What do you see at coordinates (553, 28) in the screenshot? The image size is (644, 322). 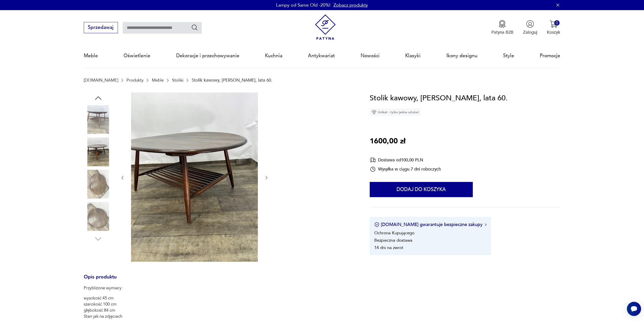 I see `button: 0Koszyk` at bounding box center [553, 28].